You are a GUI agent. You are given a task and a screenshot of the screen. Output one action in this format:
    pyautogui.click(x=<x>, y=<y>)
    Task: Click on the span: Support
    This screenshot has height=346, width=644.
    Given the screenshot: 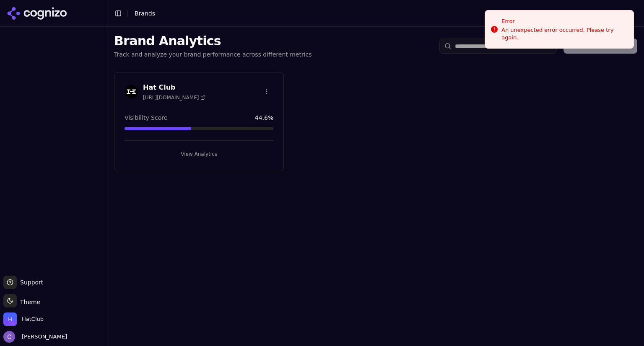 What is the action you would take?
    pyautogui.click(x=30, y=282)
    